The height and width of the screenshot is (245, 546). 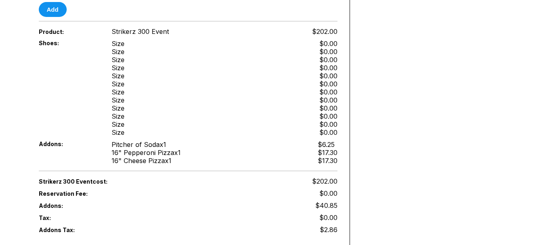 I want to click on div: Pitcher of Soda x 1, so click(x=146, y=145).